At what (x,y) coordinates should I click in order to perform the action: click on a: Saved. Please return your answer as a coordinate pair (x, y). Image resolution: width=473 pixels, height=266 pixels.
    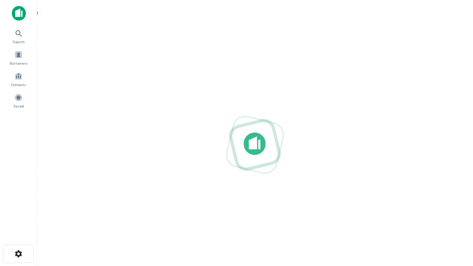
    Looking at the image, I should click on (18, 101).